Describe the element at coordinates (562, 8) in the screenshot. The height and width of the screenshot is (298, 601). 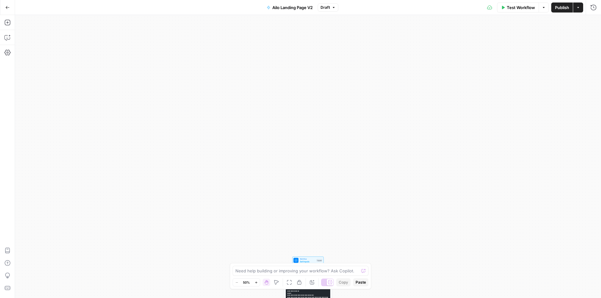
I see `span: Publish` at that location.